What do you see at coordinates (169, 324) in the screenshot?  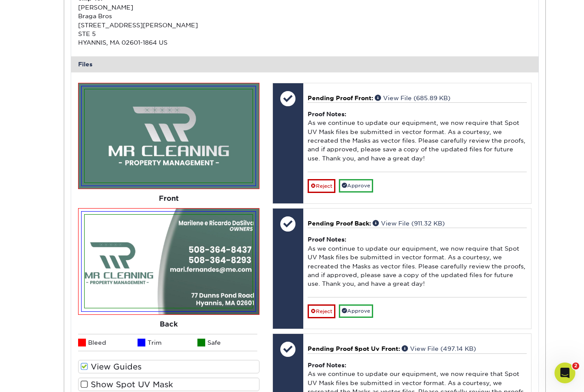 I see `div: Back` at bounding box center [169, 324].